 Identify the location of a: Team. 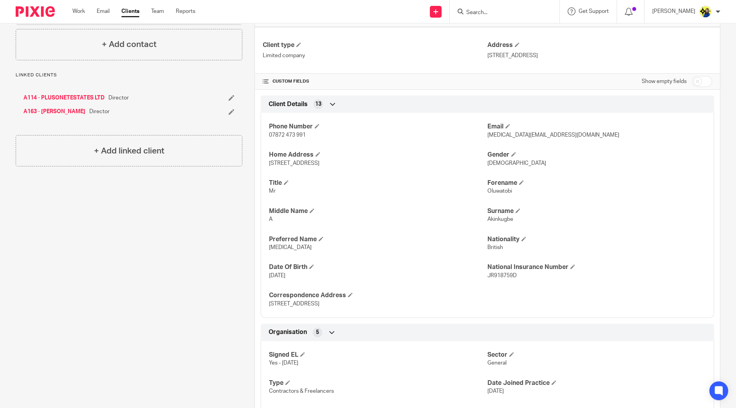
(157, 11).